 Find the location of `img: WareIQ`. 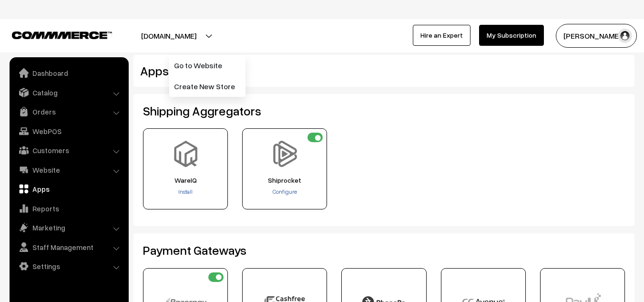

img: WareIQ is located at coordinates (186, 153).